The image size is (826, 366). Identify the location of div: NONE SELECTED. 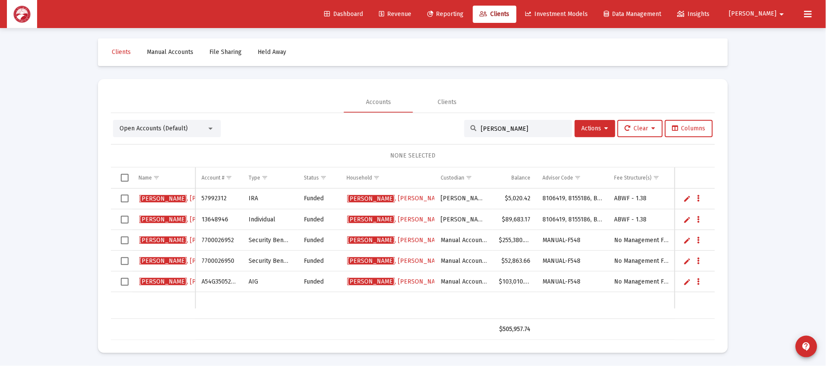
(413, 156).